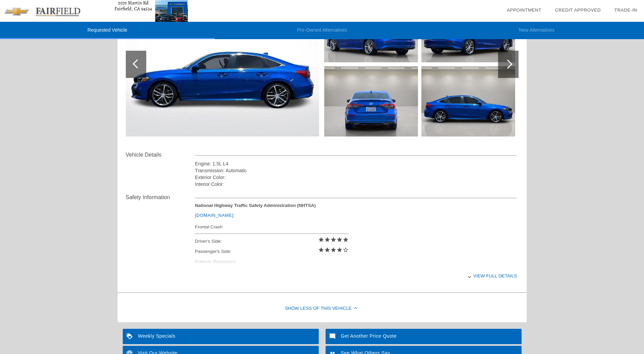 The image size is (644, 354). What do you see at coordinates (220, 336) in the screenshot?
I see `div: Weekly Specials` at bounding box center [220, 336].